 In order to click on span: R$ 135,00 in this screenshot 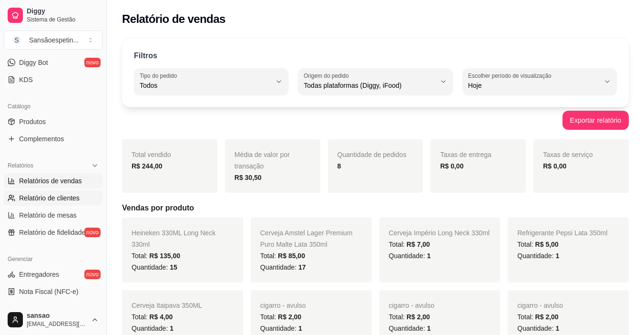, I will do `click(165, 256)`.